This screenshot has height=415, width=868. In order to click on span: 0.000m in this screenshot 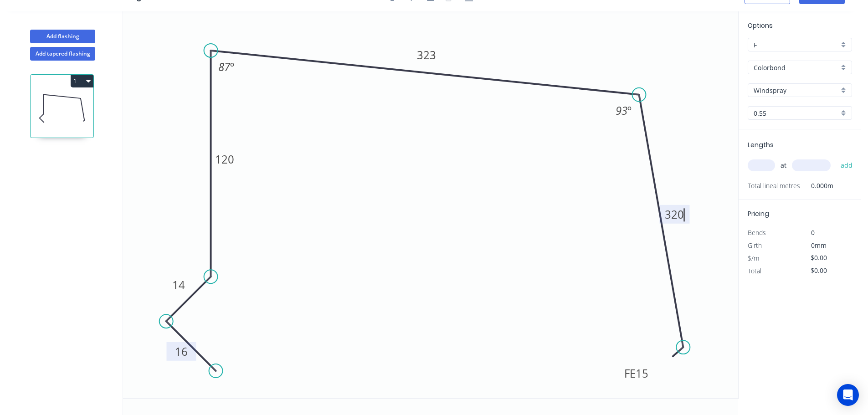, I will do `click(816, 186)`.